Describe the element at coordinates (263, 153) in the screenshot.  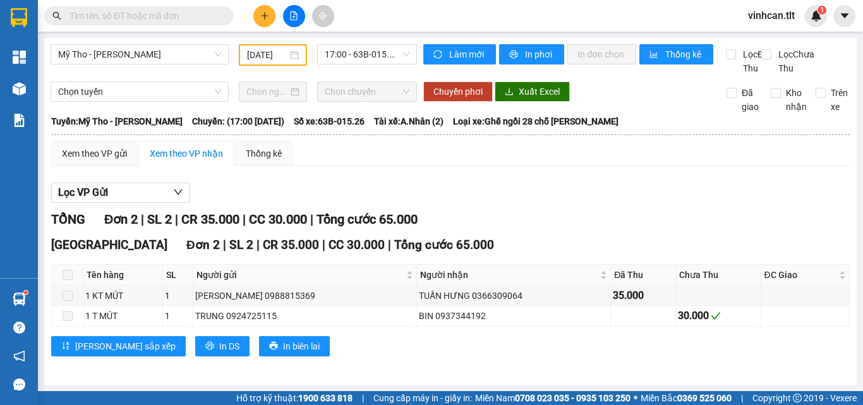
I see `div: Thống kê` at that location.